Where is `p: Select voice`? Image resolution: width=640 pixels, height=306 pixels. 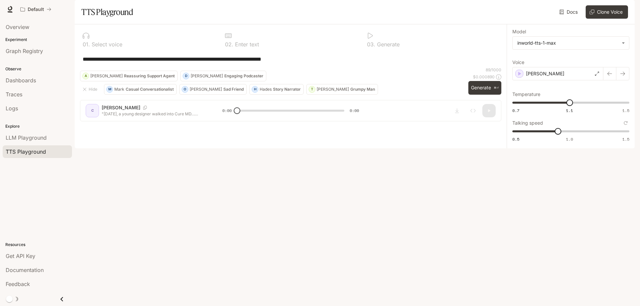 p: Select voice is located at coordinates (106, 44).